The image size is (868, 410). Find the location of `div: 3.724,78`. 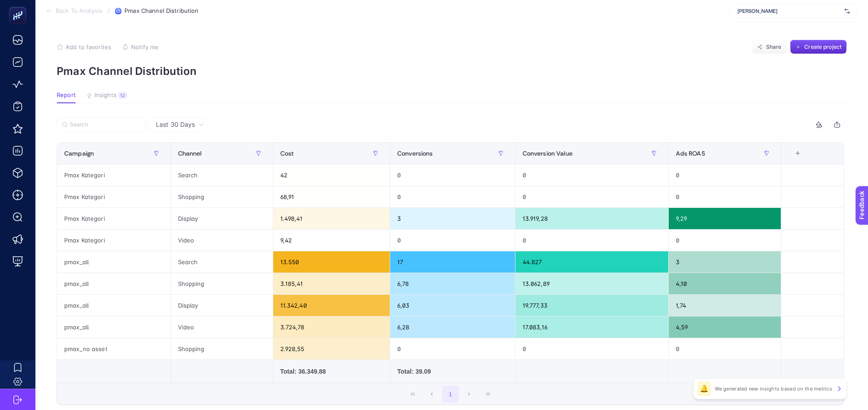

div: 3.724,78 is located at coordinates (331, 327).